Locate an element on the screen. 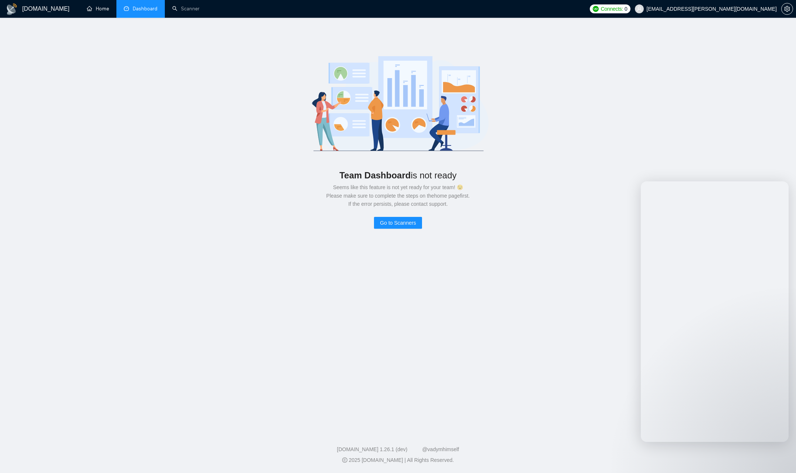 The height and width of the screenshot is (473, 796). button: setting is located at coordinates (788, 9).